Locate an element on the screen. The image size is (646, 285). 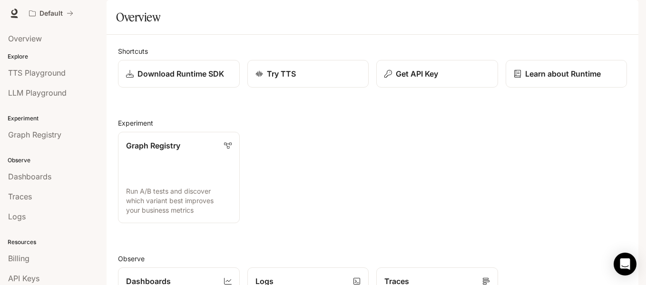
p: Get API Key is located at coordinates (416, 74).